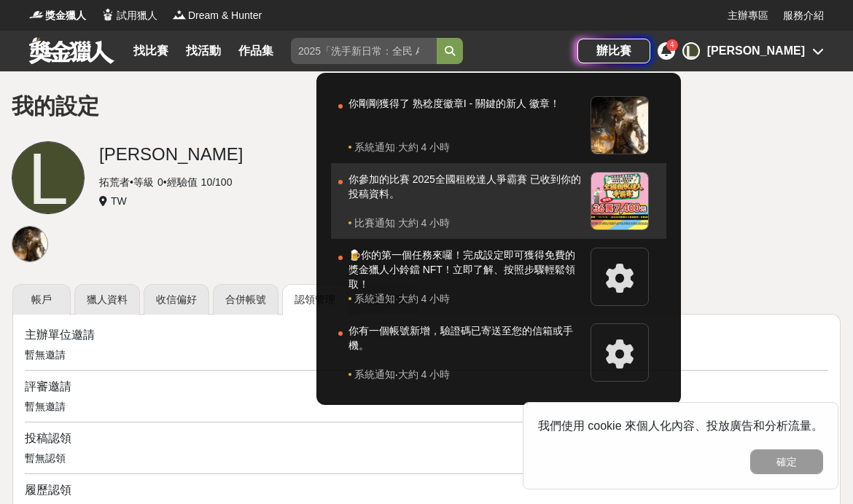 The image size is (853, 504). I want to click on a: 🍺你的第一個任務來囉！完成設定即可獲得免費的獎金獵人小鈴鐺 NFT！立即了解、按照步驟輕鬆領取！系統通知·大約 4 小時, so click(498, 276).